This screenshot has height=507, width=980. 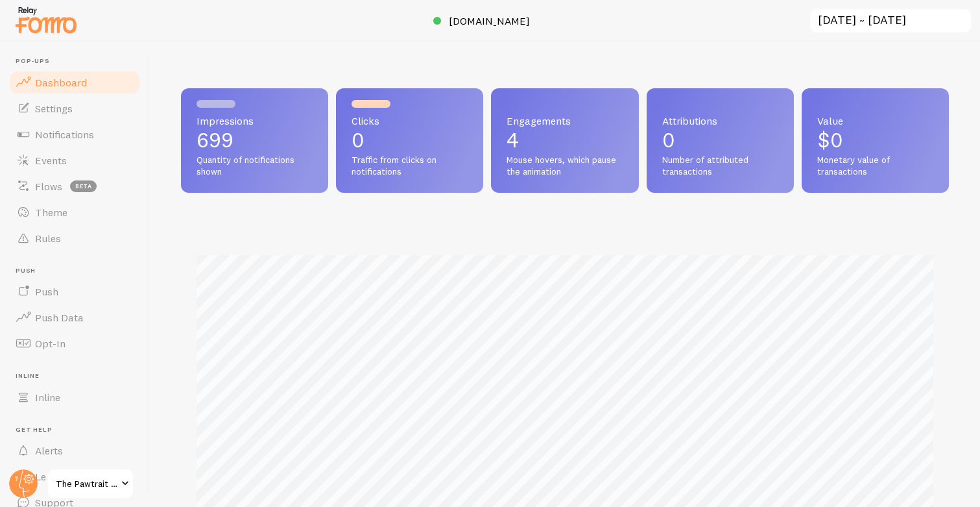 What do you see at coordinates (74, 344) in the screenshot?
I see `a: Opt-In` at bounding box center [74, 344].